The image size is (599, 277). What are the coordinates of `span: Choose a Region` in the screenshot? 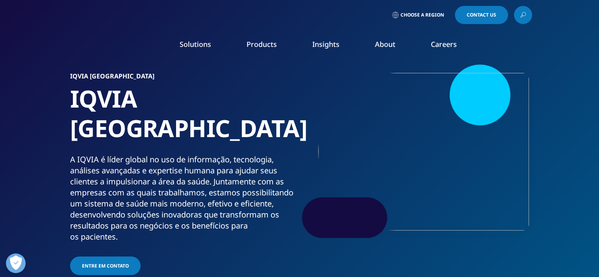 It's located at (422, 15).